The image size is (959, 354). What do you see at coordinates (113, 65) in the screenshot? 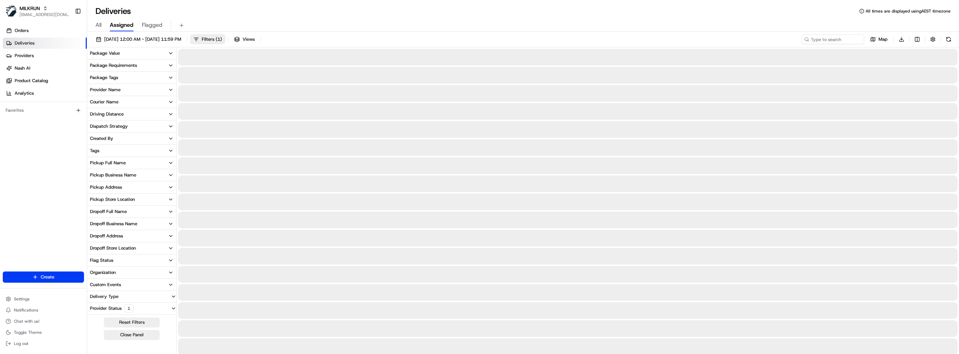
I see `div: Package Requirements` at bounding box center [113, 65].